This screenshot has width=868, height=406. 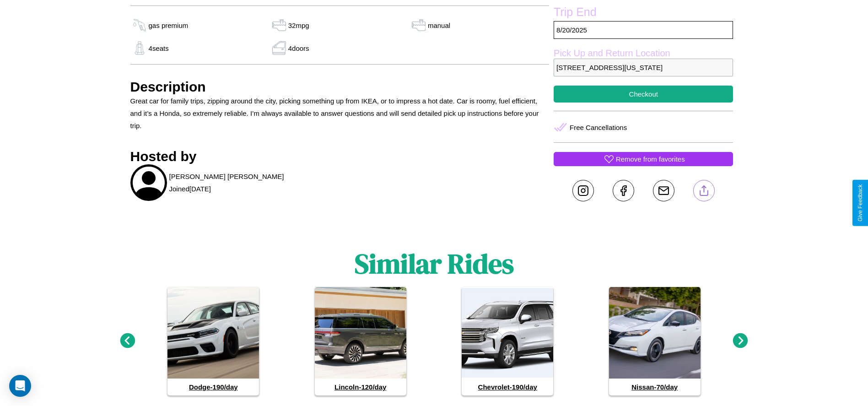 What do you see at coordinates (168, 25) in the screenshot?
I see `p: gas premium` at bounding box center [168, 25].